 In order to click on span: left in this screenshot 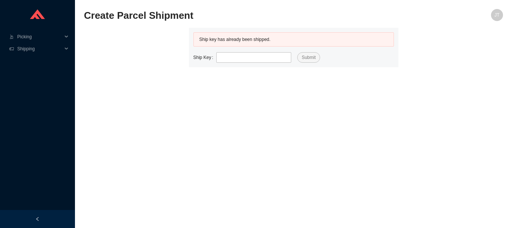, I will do `click(37, 219)`.